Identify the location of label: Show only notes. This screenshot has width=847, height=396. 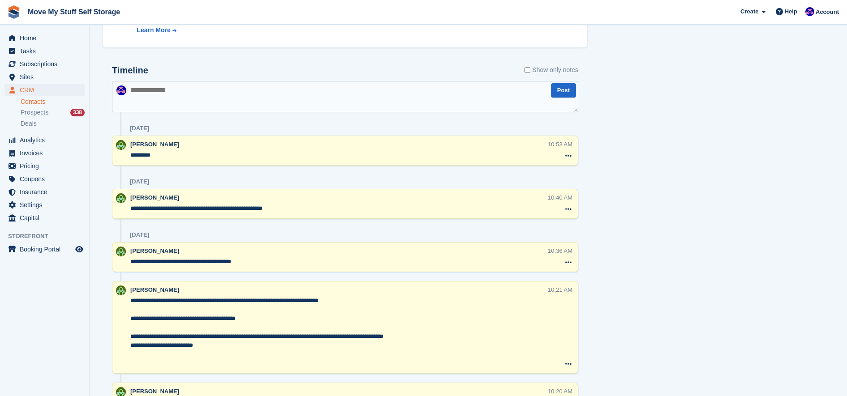
(551, 70).